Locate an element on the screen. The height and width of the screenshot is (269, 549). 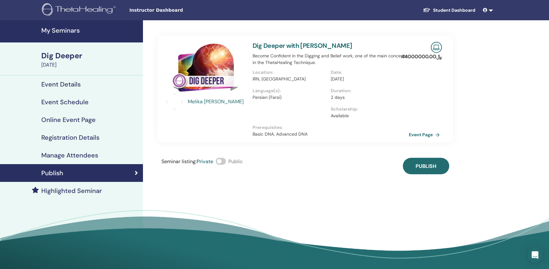
h4: Event Details is located at coordinates (61, 84).